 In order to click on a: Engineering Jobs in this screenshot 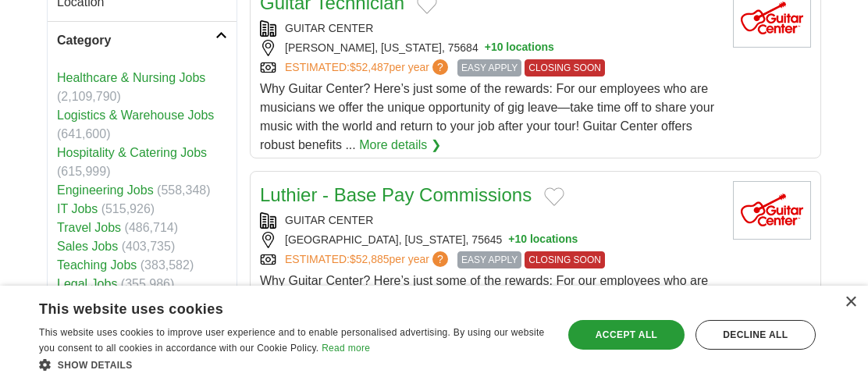, I will do `click(105, 190)`.